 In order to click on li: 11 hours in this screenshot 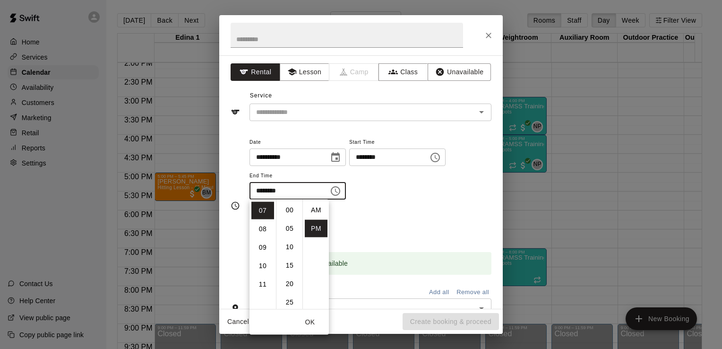, I will do `click(263, 284)`.